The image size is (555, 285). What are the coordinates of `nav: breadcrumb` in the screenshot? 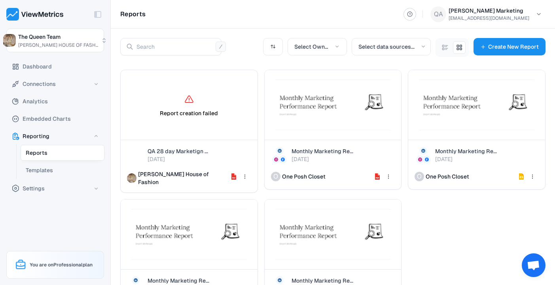 It's located at (260, 14).